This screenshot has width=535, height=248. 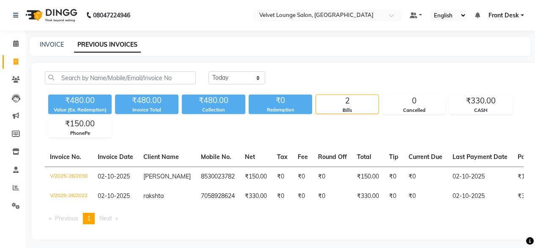 What do you see at coordinates (161, 157) in the screenshot?
I see `span: Client Name` at bounding box center [161, 157].